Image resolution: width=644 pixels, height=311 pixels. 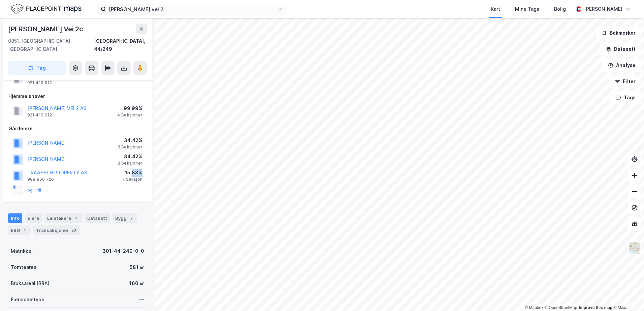 I want to click on img: Z, so click(x=634, y=248).